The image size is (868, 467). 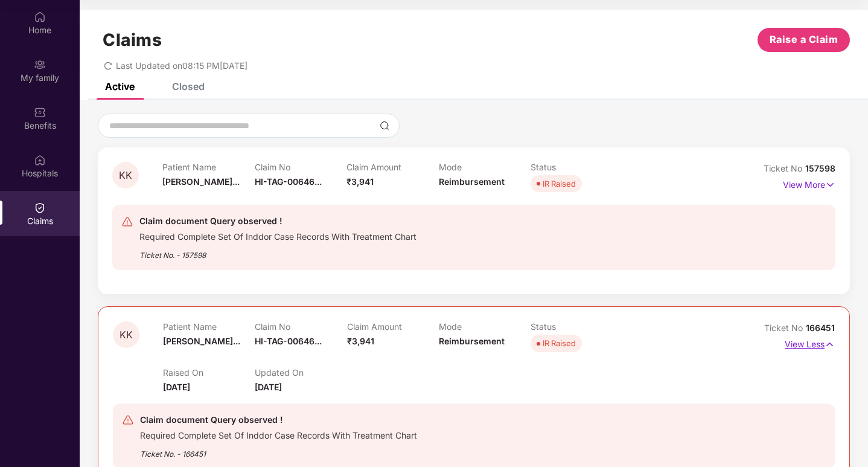 What do you see at coordinates (300, 372) in the screenshot?
I see `p: Updated On` at bounding box center [300, 372].